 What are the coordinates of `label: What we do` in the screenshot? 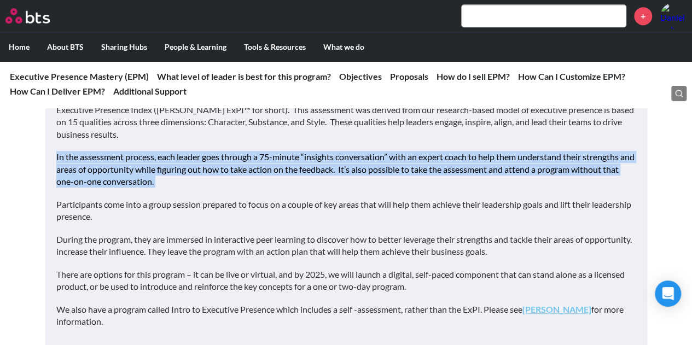 It's located at (344, 47).